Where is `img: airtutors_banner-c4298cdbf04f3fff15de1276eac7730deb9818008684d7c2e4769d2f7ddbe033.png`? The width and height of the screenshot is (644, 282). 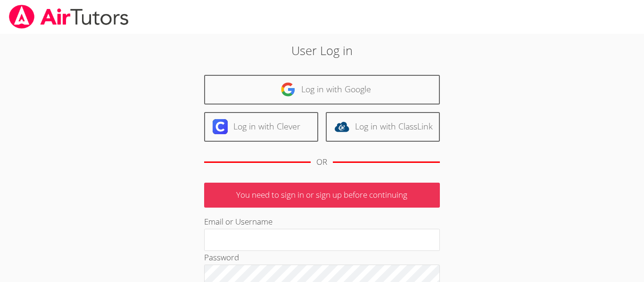
img: airtutors_banner-c4298cdbf04f3fff15de1276eac7730deb9818008684d7c2e4769d2f7ddbe033.png is located at coordinates (69, 16).